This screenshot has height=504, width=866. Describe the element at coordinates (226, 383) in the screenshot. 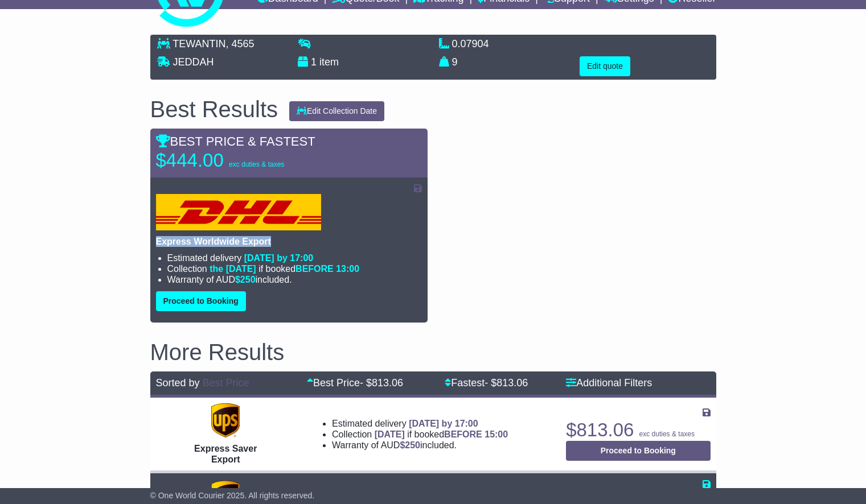

I see `a: Best Price` at that location.